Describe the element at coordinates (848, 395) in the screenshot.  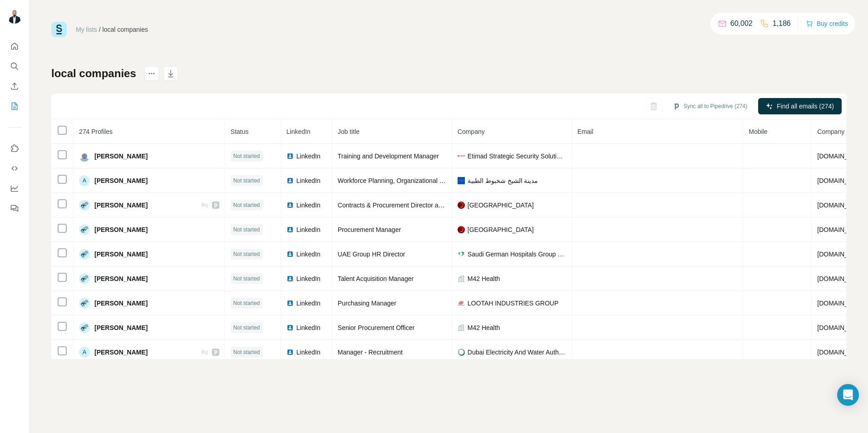
I see `div: Open Intercom Messenger` at that location.